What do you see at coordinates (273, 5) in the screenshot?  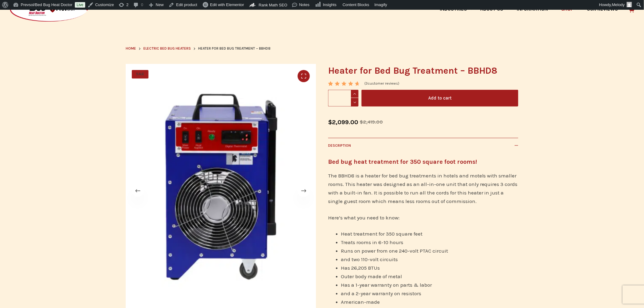 I see `span: Rank Math SEO` at bounding box center [273, 5].